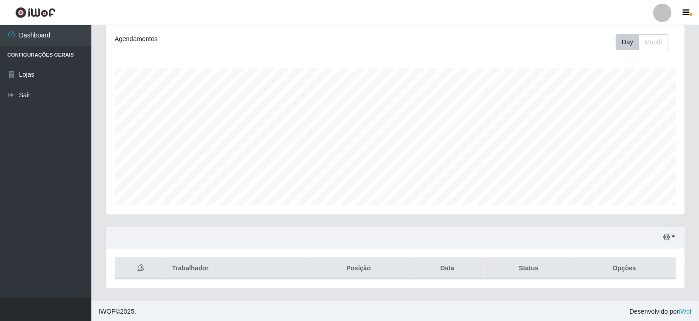 The width and height of the screenshot is (699, 321). Describe the element at coordinates (661, 312) in the screenshot. I see `span: Desenvolvido por` at that location.